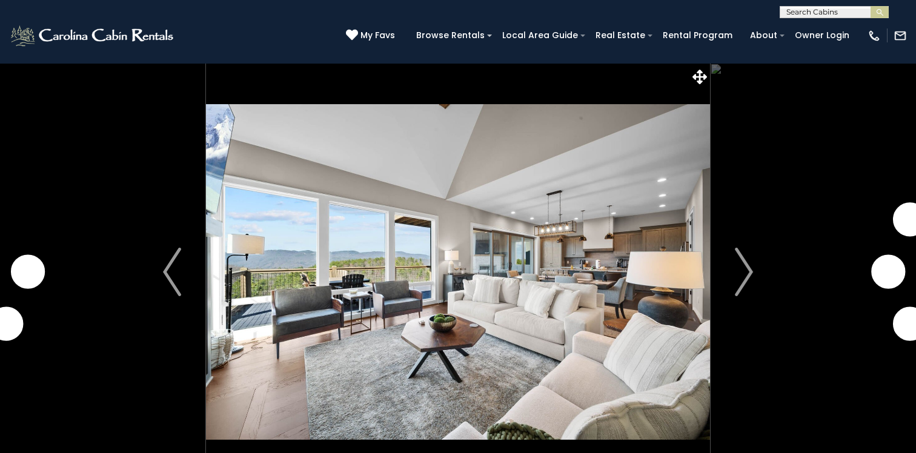 The image size is (916, 453). Describe the element at coordinates (93, 36) in the screenshot. I see `img: White-1-2.png` at that location.